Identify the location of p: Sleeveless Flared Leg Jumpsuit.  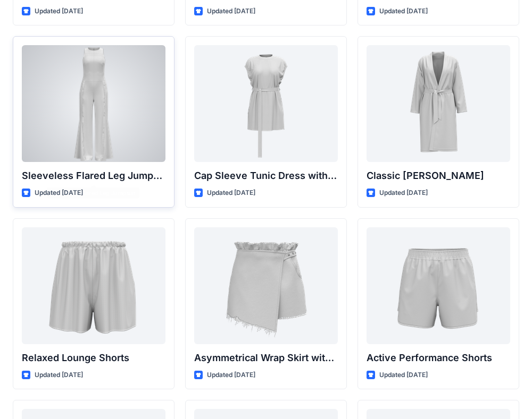
(94, 176).